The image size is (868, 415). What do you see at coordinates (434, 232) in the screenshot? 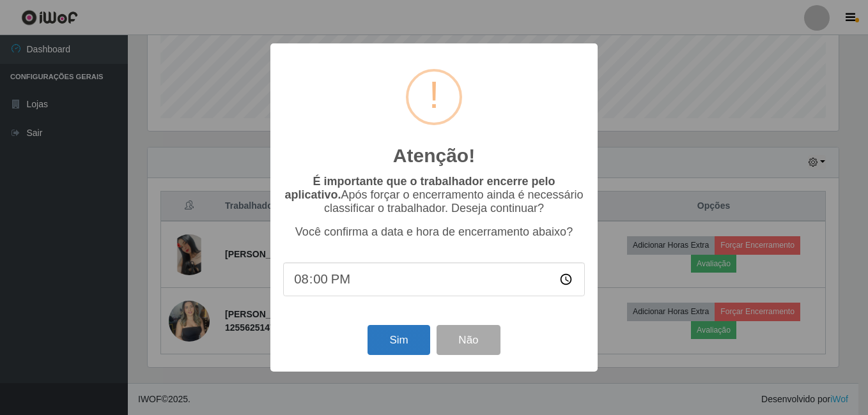
I see `p: Você confirma a data e hora de encerramento abaixo?` at bounding box center [434, 232].